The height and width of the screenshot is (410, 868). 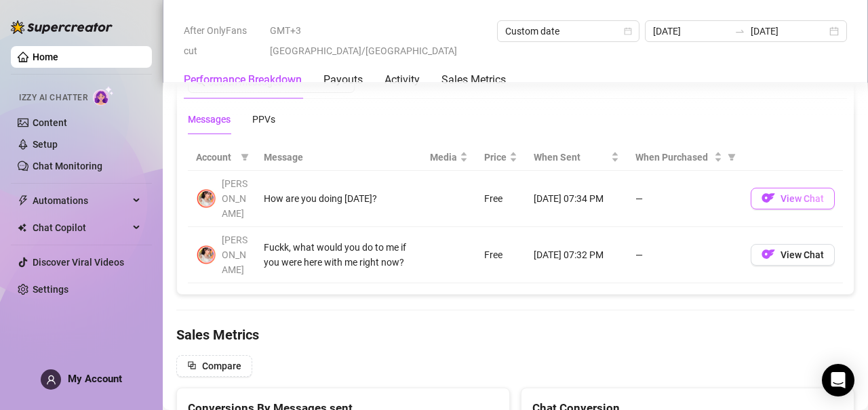 I want to click on th: When Sent, so click(x=577, y=158).